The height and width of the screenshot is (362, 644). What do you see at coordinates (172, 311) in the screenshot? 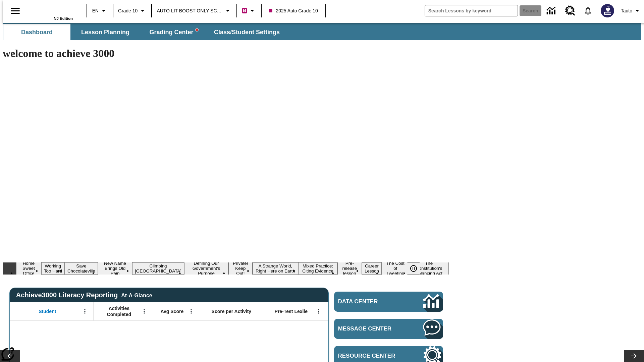
I see `span: Avg Score` at bounding box center [172, 311].